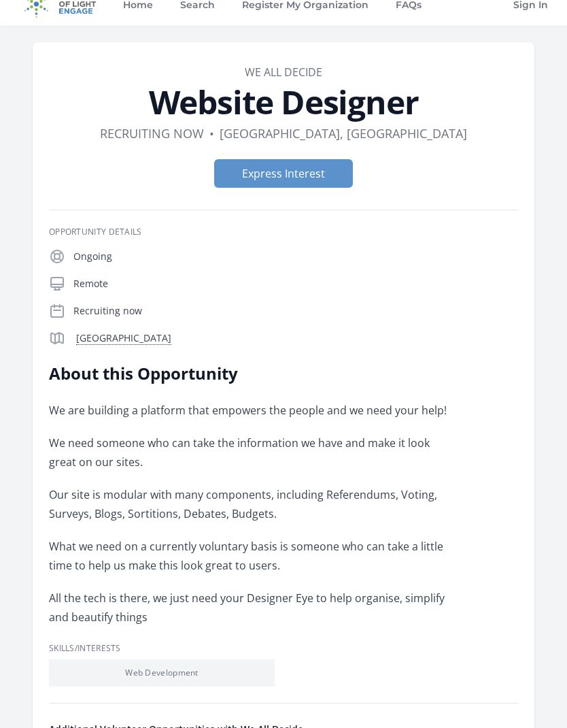 The image size is (567, 728). What do you see at coordinates (162, 672) in the screenshot?
I see `li: Web Development` at bounding box center [162, 672].